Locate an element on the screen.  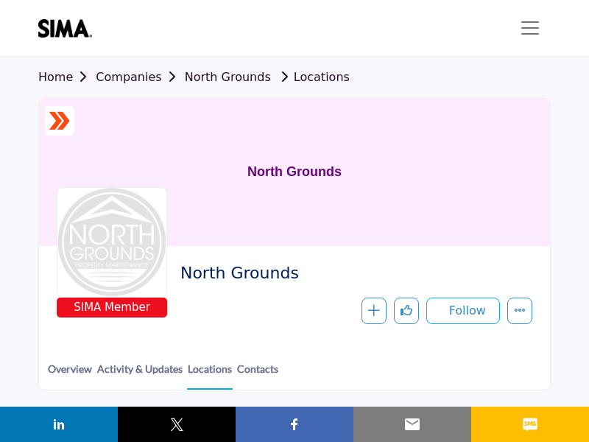
h2: North Grounds is located at coordinates (353, 273).